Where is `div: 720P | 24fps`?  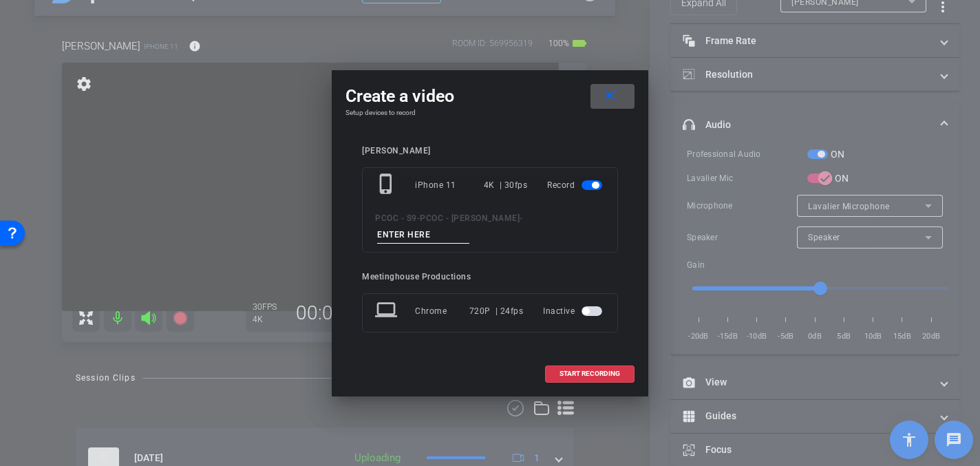 div: 720P | 24fps is located at coordinates (496, 311).